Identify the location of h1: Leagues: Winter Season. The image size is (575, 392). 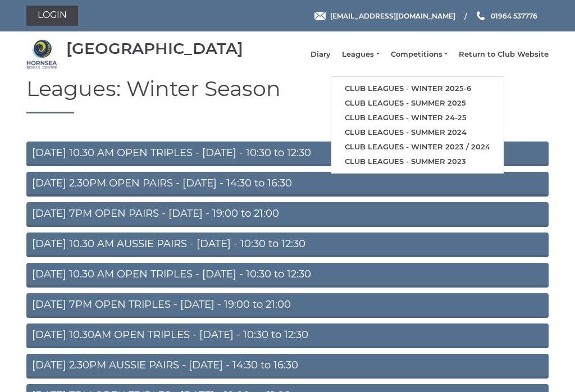
(288, 95).